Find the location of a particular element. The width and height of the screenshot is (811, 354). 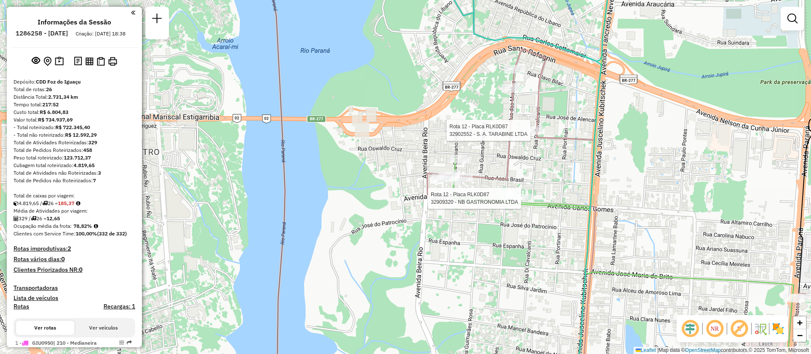

strong: 4.819,65 is located at coordinates (84, 165).